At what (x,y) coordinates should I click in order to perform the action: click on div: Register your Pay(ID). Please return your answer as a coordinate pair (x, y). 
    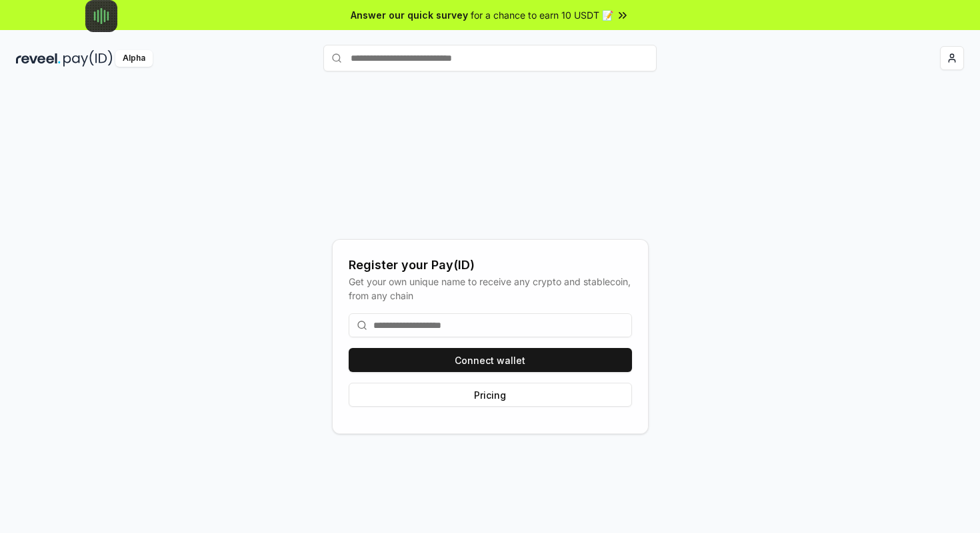
    Looking at the image, I should click on (490, 265).